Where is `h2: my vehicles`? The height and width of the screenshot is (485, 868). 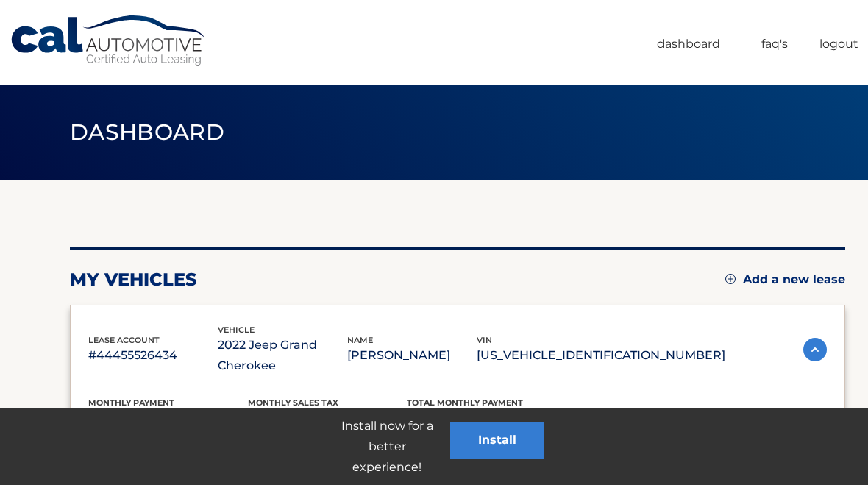 h2: my vehicles is located at coordinates (133, 279).